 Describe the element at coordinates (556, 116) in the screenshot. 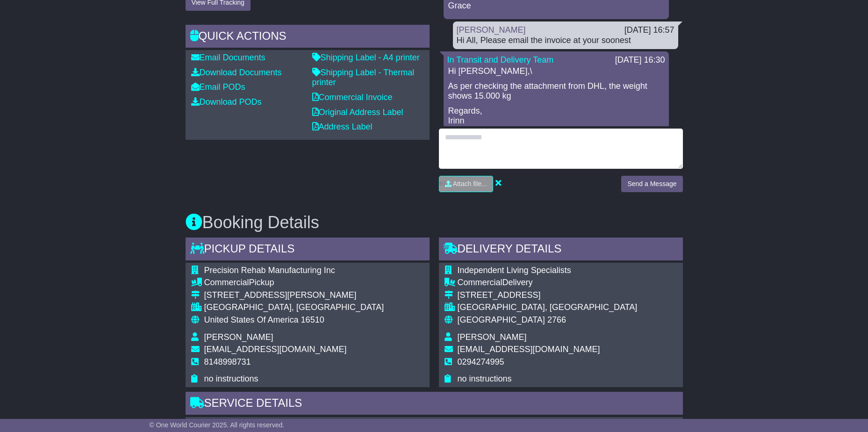

I see `p: Regards, Irinn` at that location.